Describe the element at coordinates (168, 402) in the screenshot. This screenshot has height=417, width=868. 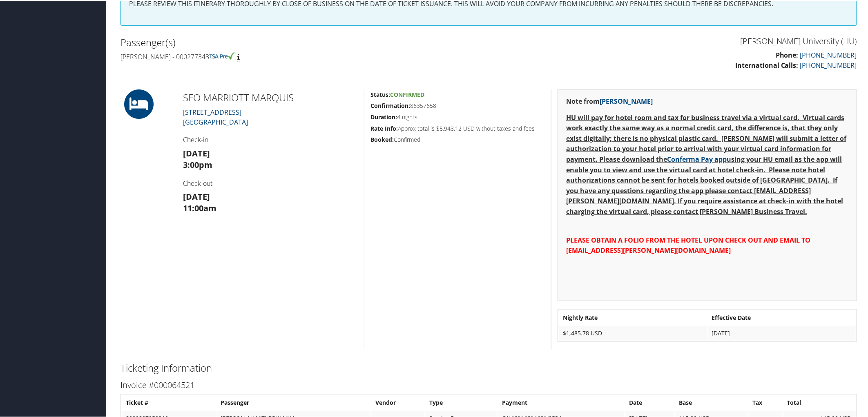
I see `th: Ticket #` at that location.